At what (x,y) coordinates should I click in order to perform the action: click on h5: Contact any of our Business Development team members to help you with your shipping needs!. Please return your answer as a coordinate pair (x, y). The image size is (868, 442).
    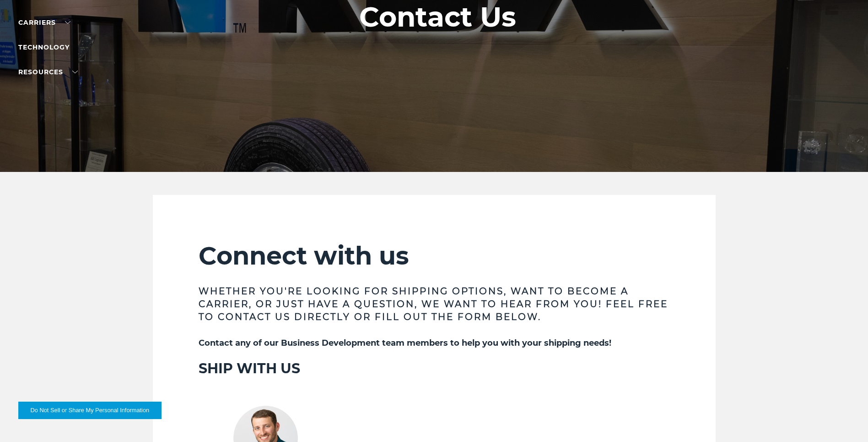
    Looking at the image, I should click on (434, 343).